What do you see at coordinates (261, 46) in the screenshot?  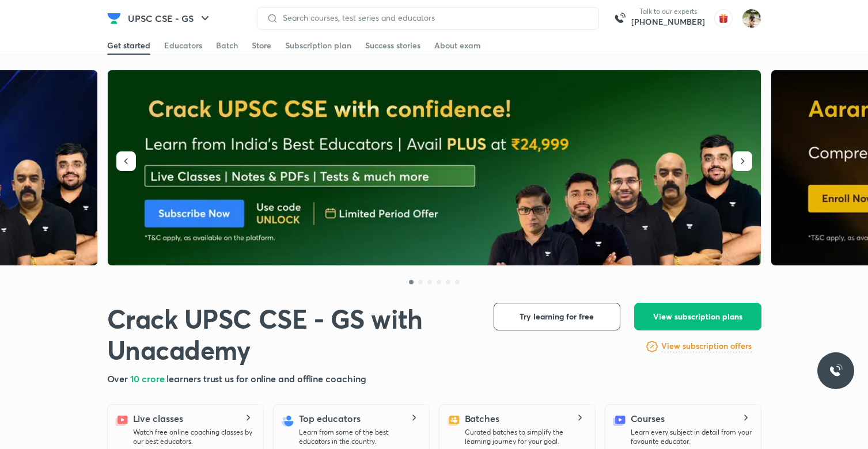 I see `div: Store` at bounding box center [261, 46].